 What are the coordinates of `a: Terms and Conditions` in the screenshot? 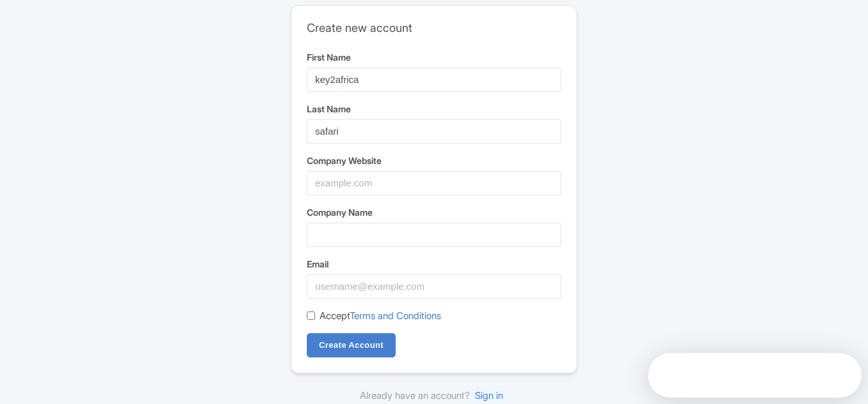 It's located at (395, 315).